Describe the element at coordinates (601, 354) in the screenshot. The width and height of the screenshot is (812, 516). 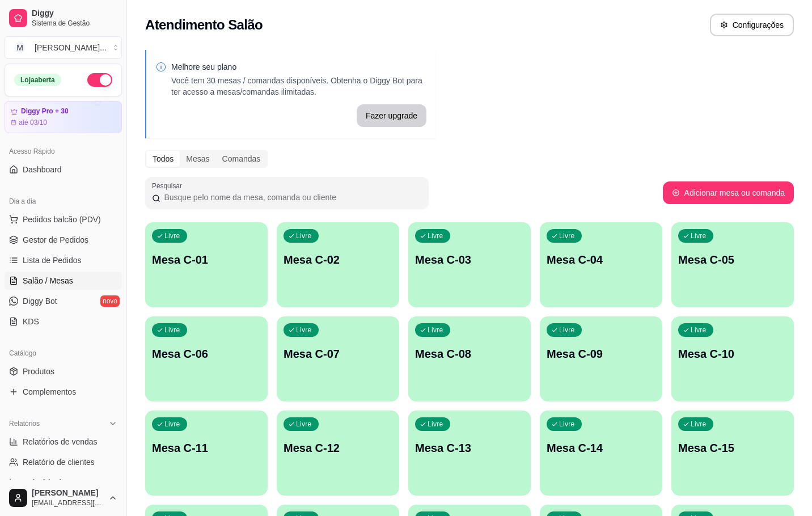
I see `p: Mesa C-09` at that location.